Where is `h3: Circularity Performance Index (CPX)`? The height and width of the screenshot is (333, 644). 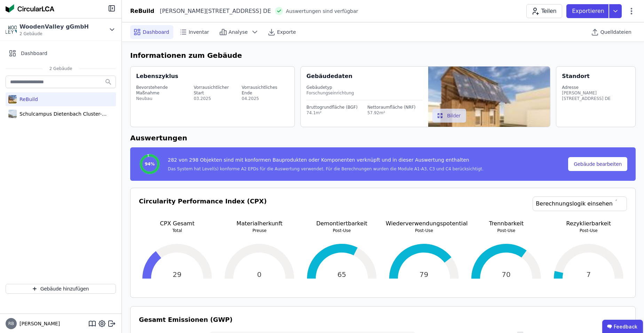
h3: Circularity Performance Index (CPX) is located at coordinates (203, 208).